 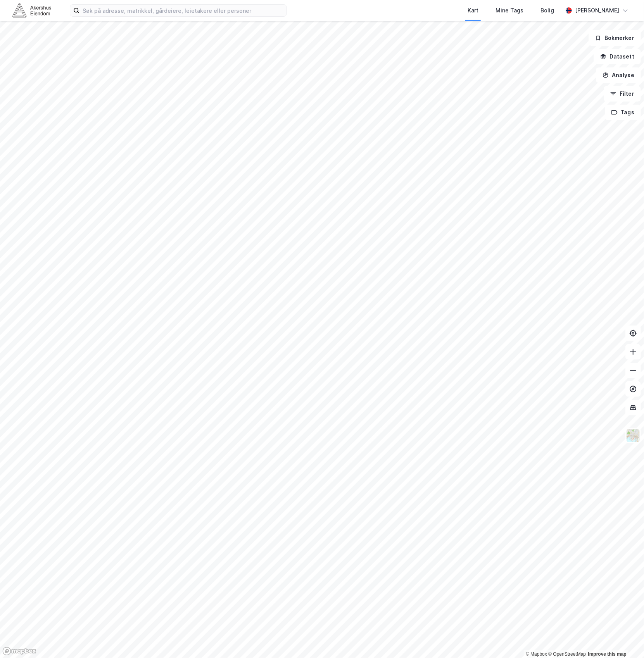 I want to click on a: Mapbox, so click(x=536, y=654).